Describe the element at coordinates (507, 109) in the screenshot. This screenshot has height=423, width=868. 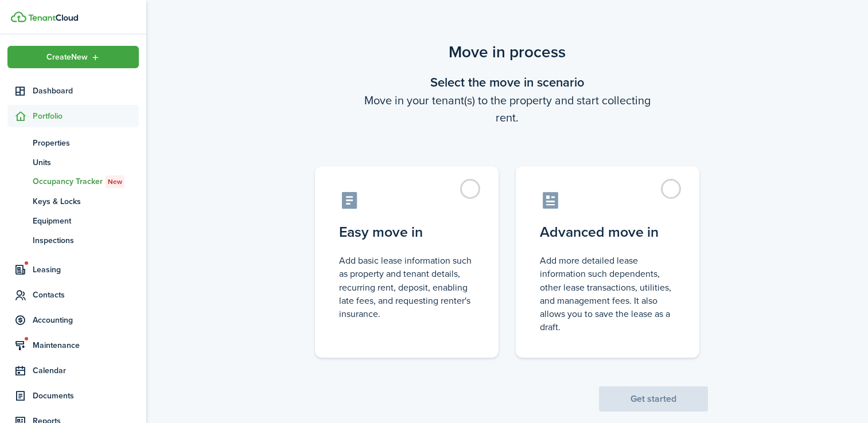
I see `wizard-step-header-description: Move in your tenant(s) to the property and start collecting rent.` at that location.